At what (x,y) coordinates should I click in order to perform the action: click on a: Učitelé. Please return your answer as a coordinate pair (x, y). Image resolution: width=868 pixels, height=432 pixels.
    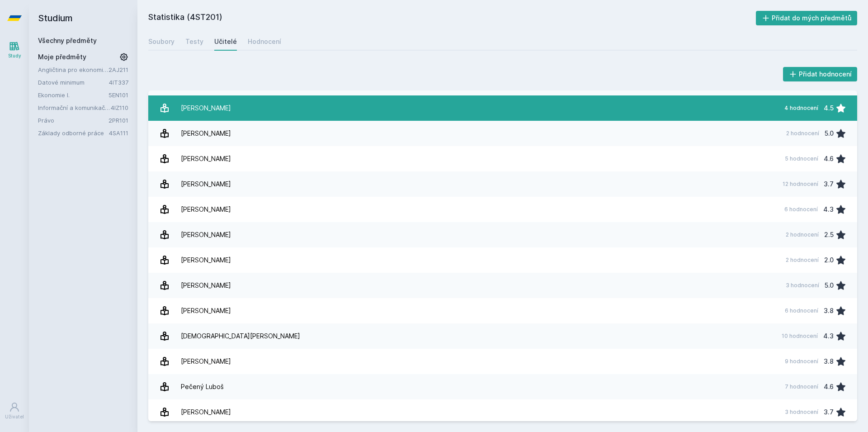
    Looking at the image, I should click on (226, 41).